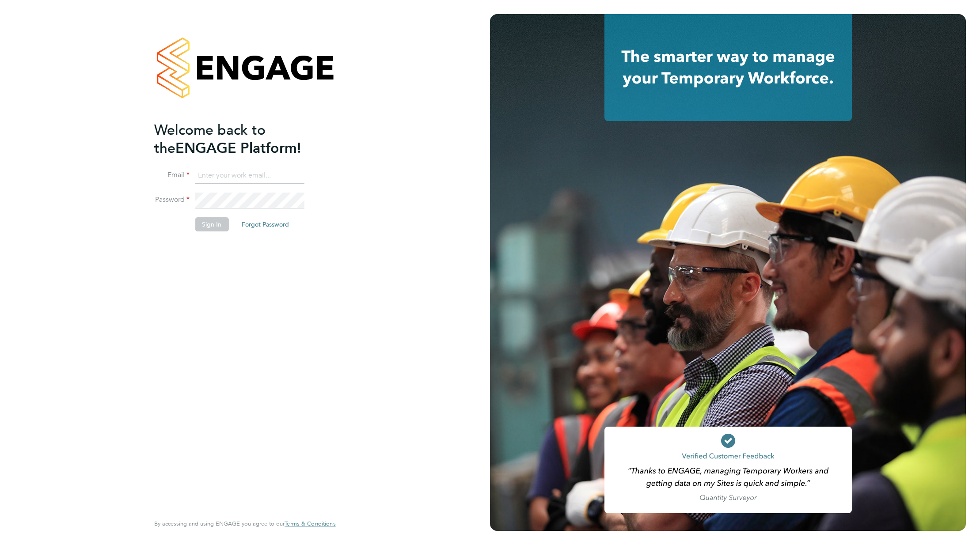  I want to click on button: Sign In, so click(212, 224).